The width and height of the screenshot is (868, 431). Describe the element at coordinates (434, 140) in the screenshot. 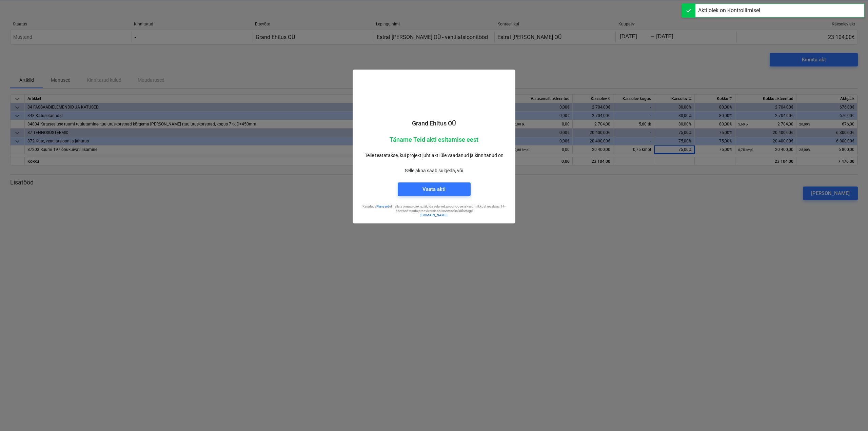

I see `p: Täname Teid akti esitamise eest` at that location.